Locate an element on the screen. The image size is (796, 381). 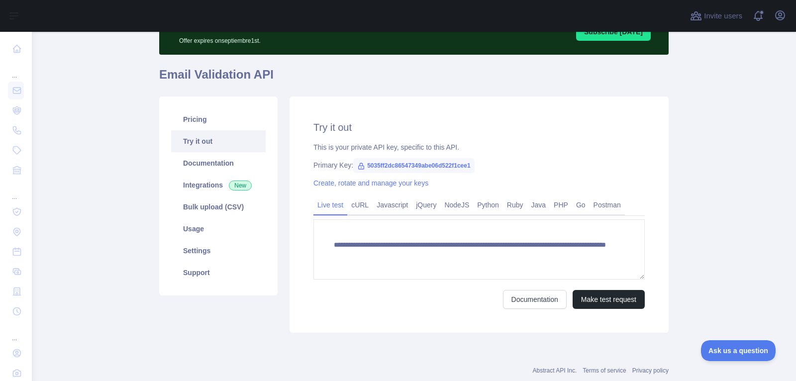
a: Live test is located at coordinates (330, 205).